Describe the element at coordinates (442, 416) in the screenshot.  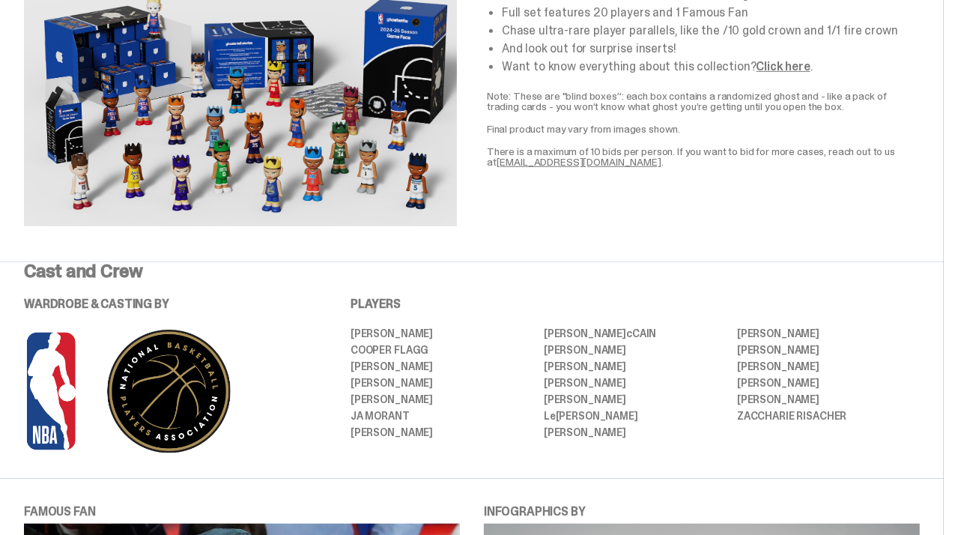
I see `li: JA MORANT` at that location.